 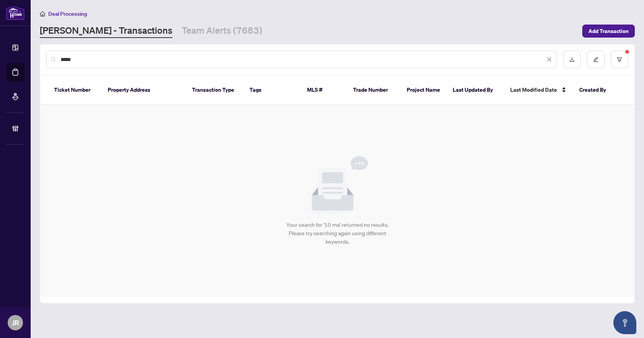 I want to click on button: edit, so click(x=596, y=60).